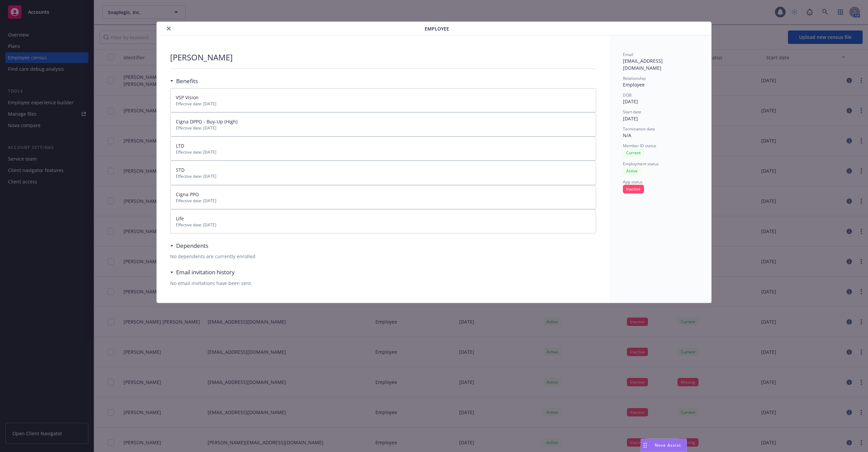  What do you see at coordinates (434, 162) in the screenshot?
I see `div: details for plan Employee` at bounding box center [434, 162].